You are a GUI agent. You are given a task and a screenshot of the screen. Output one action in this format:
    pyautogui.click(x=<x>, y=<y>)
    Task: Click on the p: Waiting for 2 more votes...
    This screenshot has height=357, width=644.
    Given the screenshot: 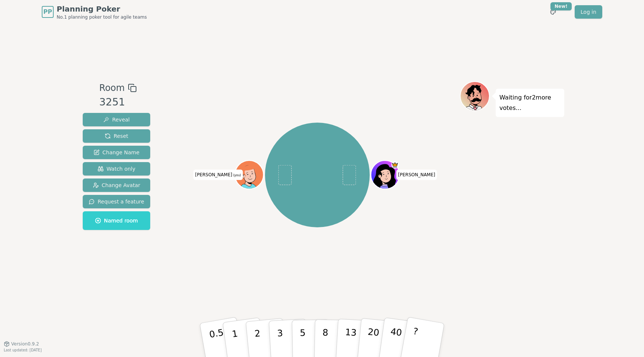 What is the action you would take?
    pyautogui.click(x=530, y=103)
    